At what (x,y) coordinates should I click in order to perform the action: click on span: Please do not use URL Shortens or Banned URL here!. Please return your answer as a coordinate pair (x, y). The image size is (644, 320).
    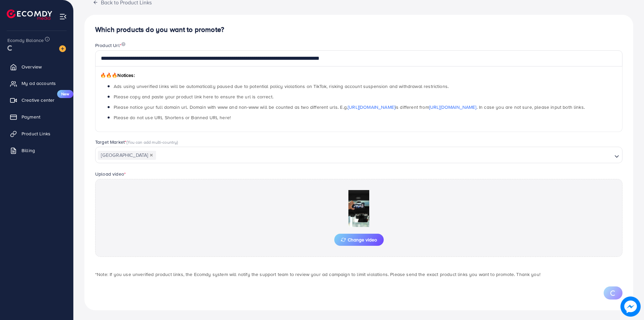
    Looking at the image, I should click on (172, 117).